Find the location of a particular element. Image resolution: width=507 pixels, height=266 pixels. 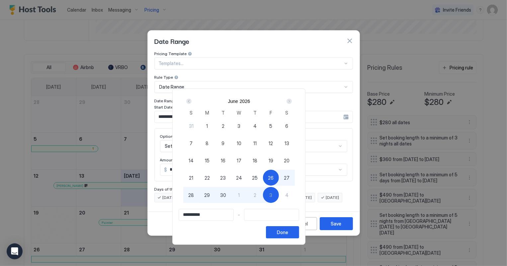

button: Prev is located at coordinates (189, 101).